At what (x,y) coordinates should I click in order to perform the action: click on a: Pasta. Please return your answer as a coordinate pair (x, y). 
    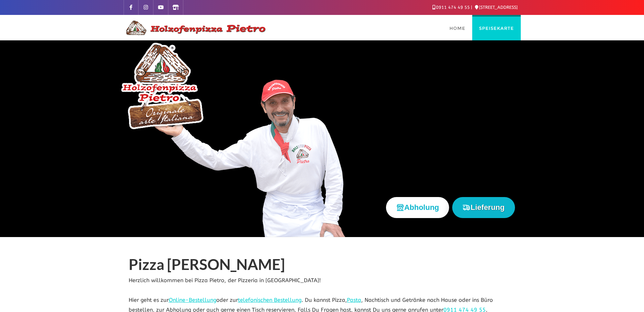
    Looking at the image, I should click on (354, 300).